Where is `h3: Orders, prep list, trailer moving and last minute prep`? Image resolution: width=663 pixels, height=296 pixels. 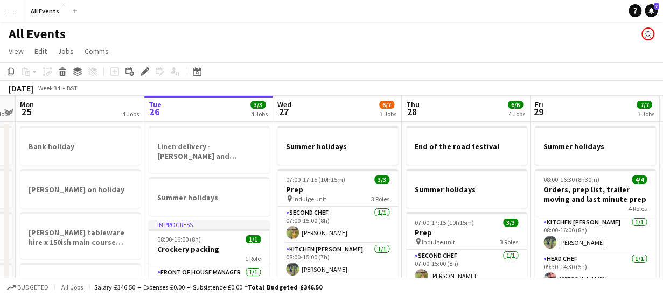 h3: Orders, prep list, trailer moving and last minute prep is located at coordinates (595, 194).